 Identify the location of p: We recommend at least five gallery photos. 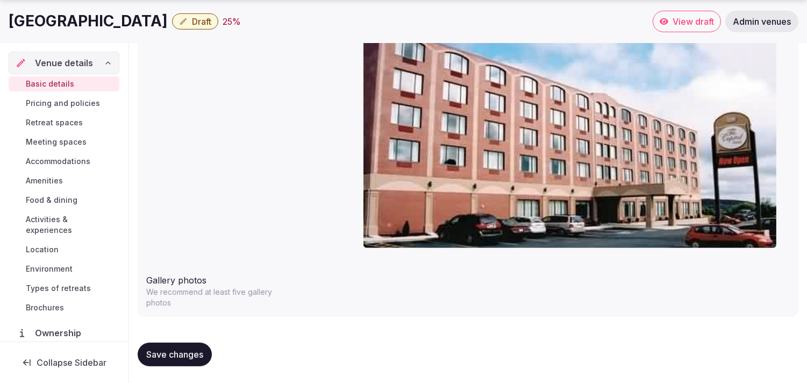
(215, 297).